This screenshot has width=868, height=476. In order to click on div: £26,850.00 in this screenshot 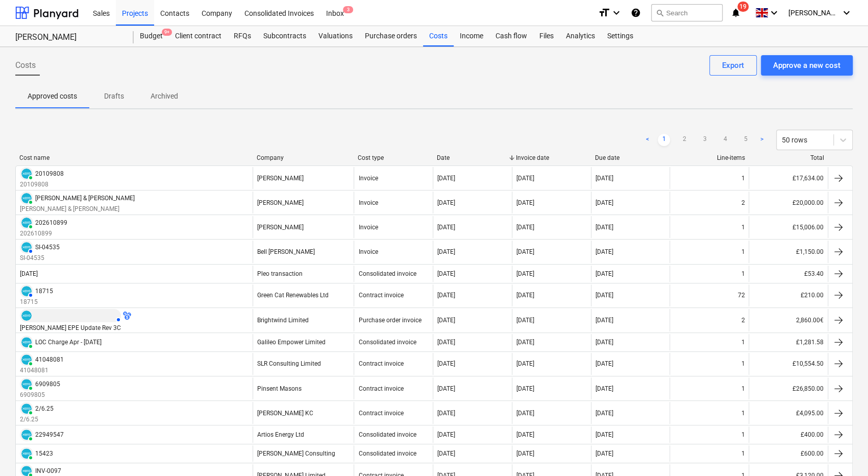, I will do `click(788, 388)`.